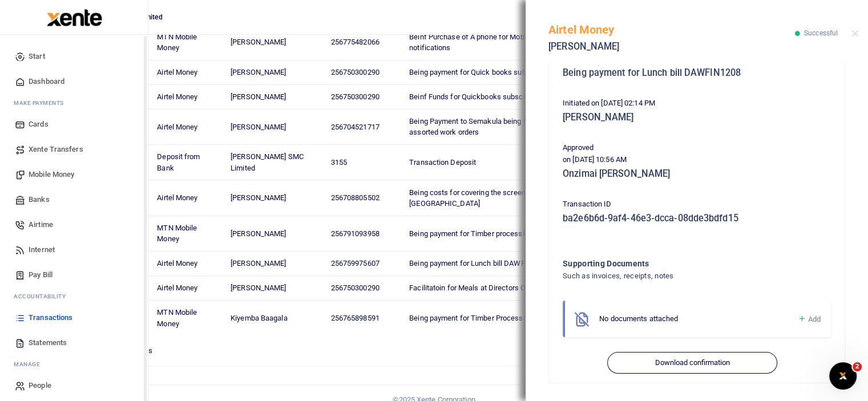  What do you see at coordinates (355, 42) in the screenshot?
I see `span: 256775482066` at bounding box center [355, 42].